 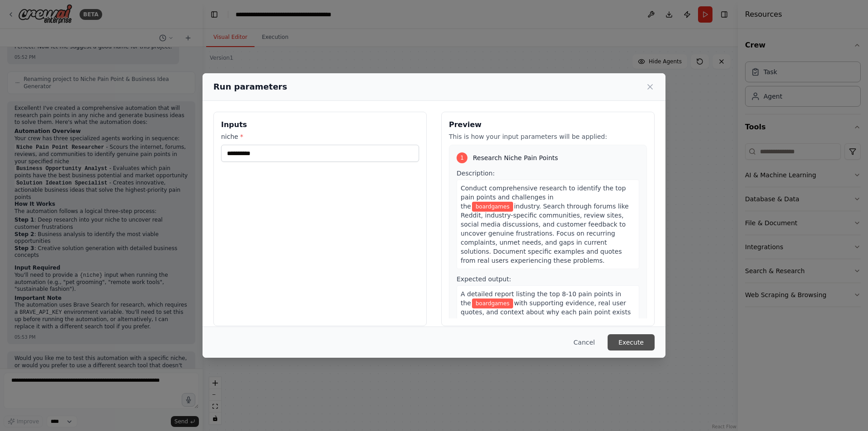 What do you see at coordinates (631, 342) in the screenshot?
I see `button: Execute` at bounding box center [631, 342].